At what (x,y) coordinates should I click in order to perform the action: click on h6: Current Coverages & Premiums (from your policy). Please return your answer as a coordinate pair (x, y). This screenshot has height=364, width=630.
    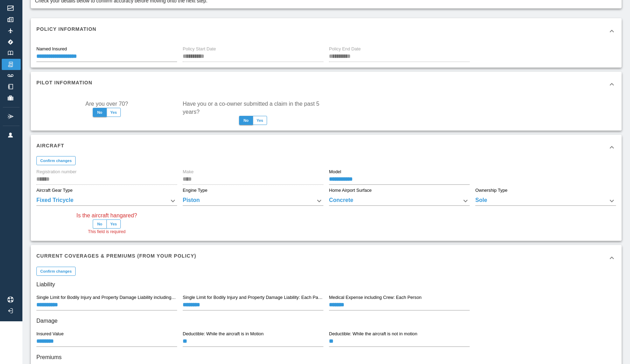
    Looking at the image, I should click on (116, 256).